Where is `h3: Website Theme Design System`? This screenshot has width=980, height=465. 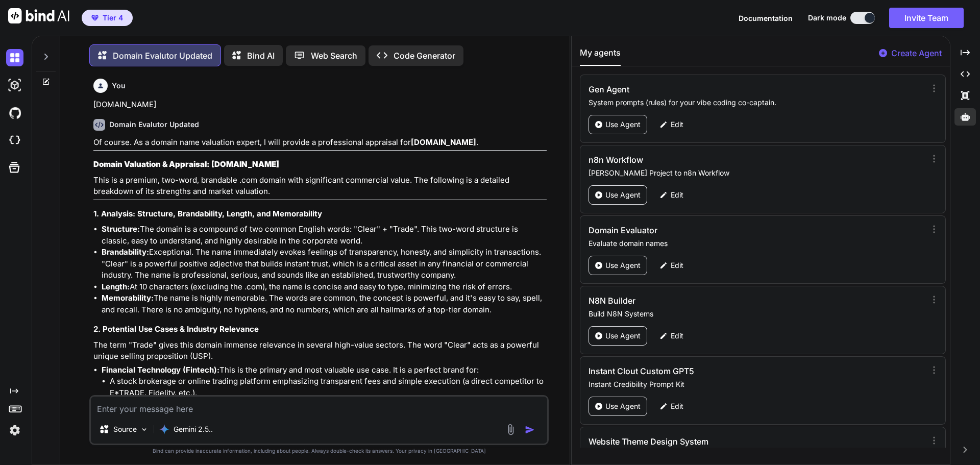 h3: Website Theme Design System is located at coordinates (705, 442).